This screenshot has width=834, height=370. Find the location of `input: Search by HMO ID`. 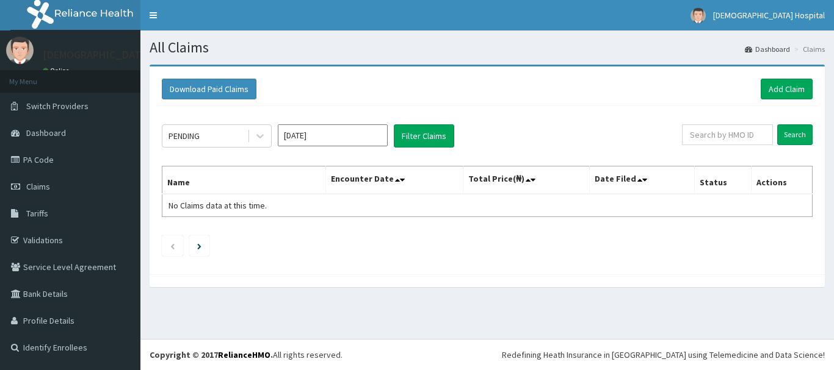

input: Search by HMO ID is located at coordinates (727, 135).